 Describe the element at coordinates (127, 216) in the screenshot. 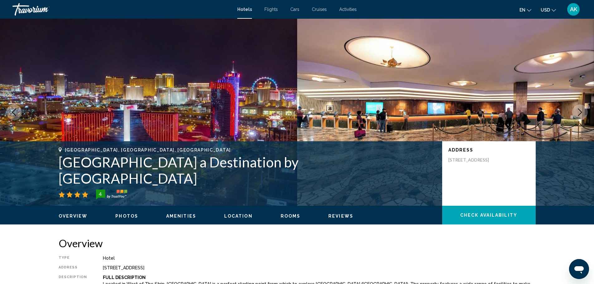

I see `span: Photos` at that location.